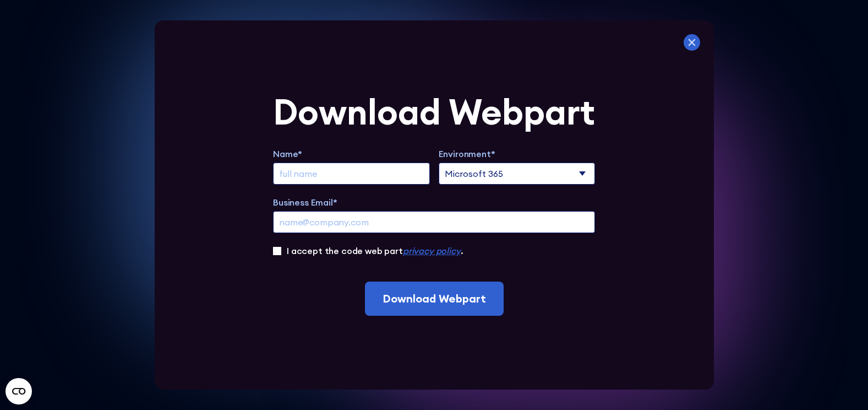 Image resolution: width=868 pixels, height=410 pixels. What do you see at coordinates (351, 153) in the screenshot?
I see `label: Name*` at bounding box center [351, 153].